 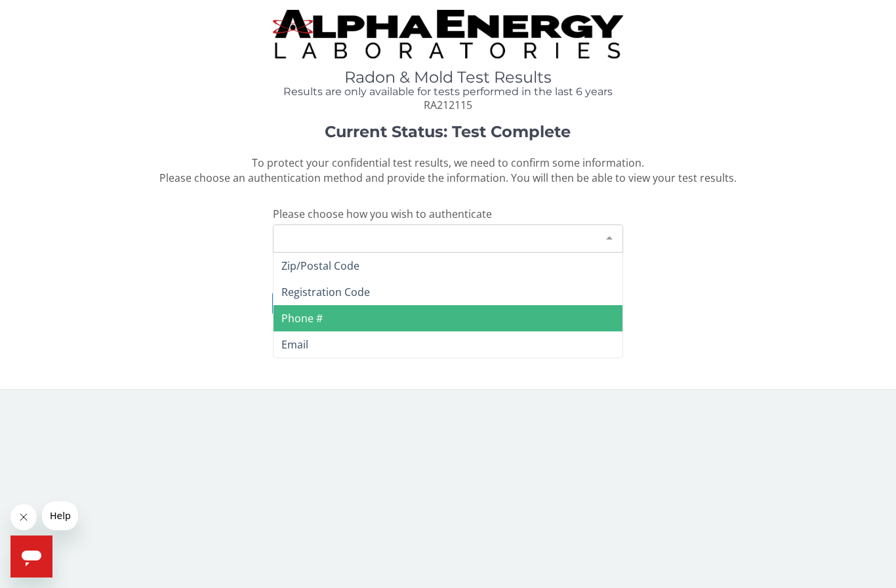 I want to click on span: Please choose how you wish to authenticate, so click(x=382, y=214).